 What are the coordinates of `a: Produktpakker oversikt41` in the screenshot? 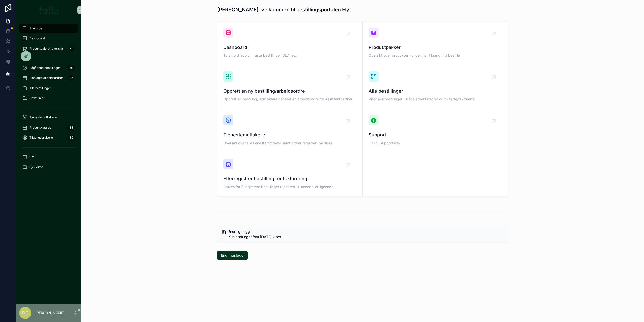 It's located at (49, 49).